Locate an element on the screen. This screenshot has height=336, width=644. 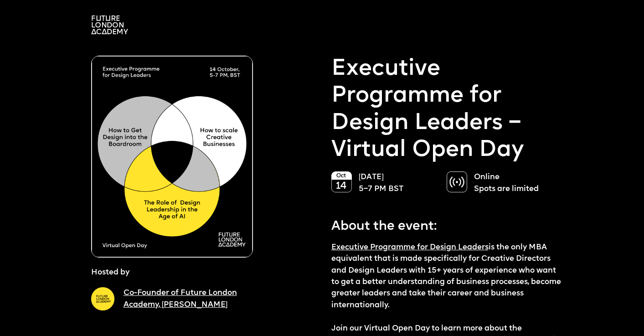
a: Executive Programme for Design Leaders is located at coordinates (410, 247).